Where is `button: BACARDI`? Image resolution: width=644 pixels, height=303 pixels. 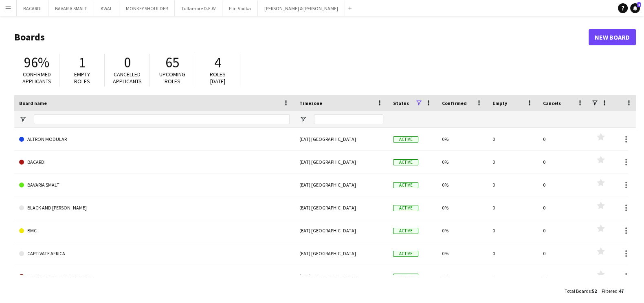
button: BACARDI is located at coordinates (32, 8).